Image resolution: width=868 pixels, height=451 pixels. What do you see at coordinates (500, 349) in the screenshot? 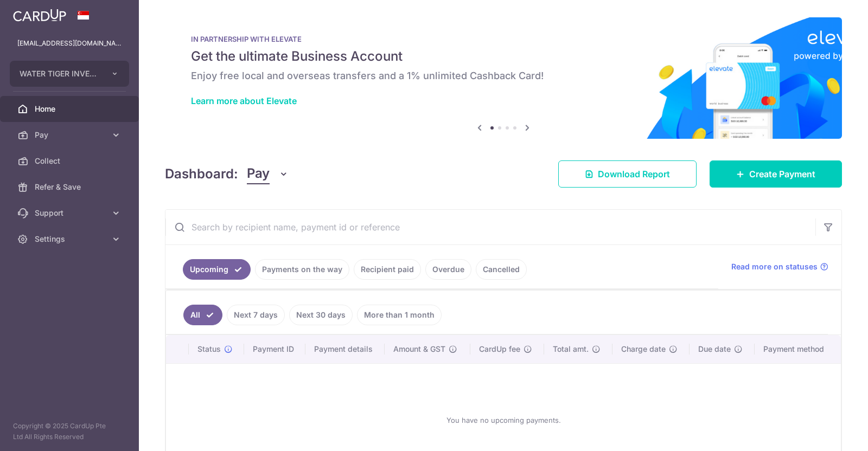
I see `span: CardUp fee` at bounding box center [500, 349].